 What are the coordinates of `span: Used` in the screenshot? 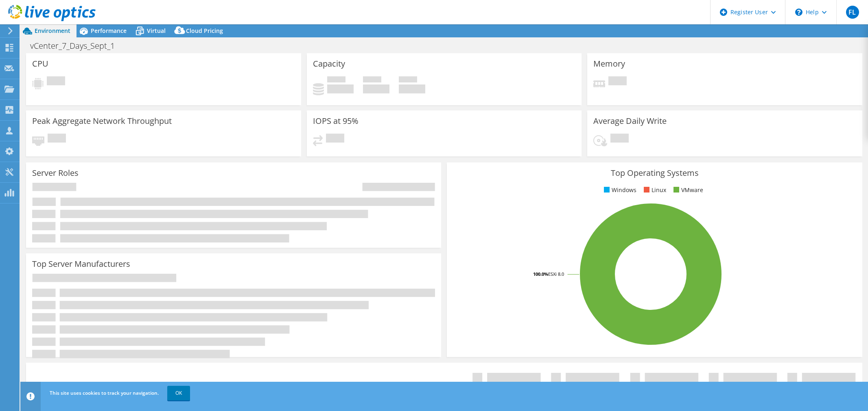 It's located at (336, 81).